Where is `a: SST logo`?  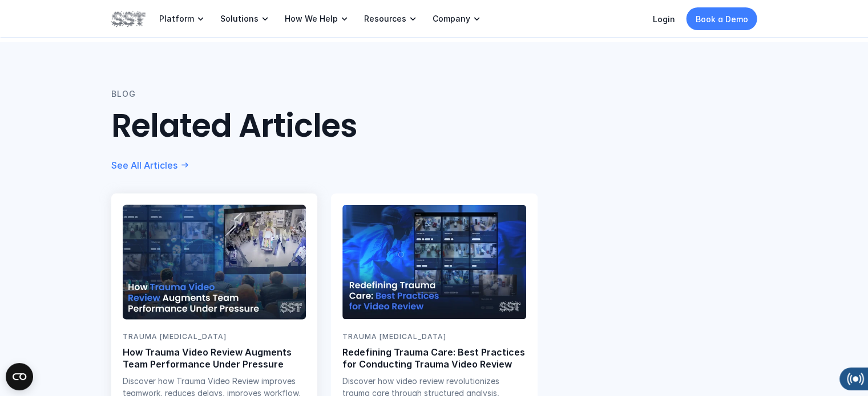 a: SST logo is located at coordinates (129, 19).